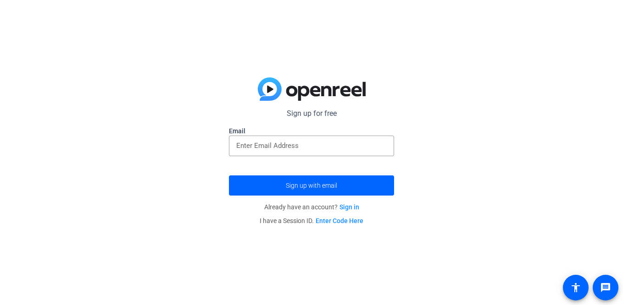  Describe the element at coordinates (339, 221) in the screenshot. I see `a: Enter Code Here` at that location.